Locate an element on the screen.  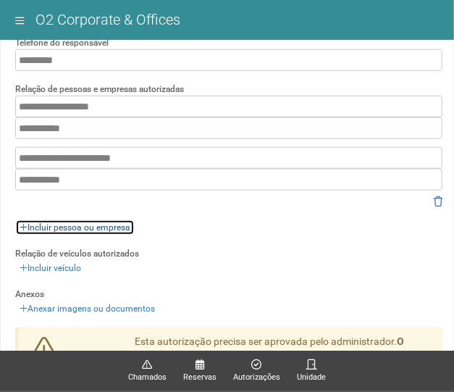
span: Chamados is located at coordinates (147, 378).